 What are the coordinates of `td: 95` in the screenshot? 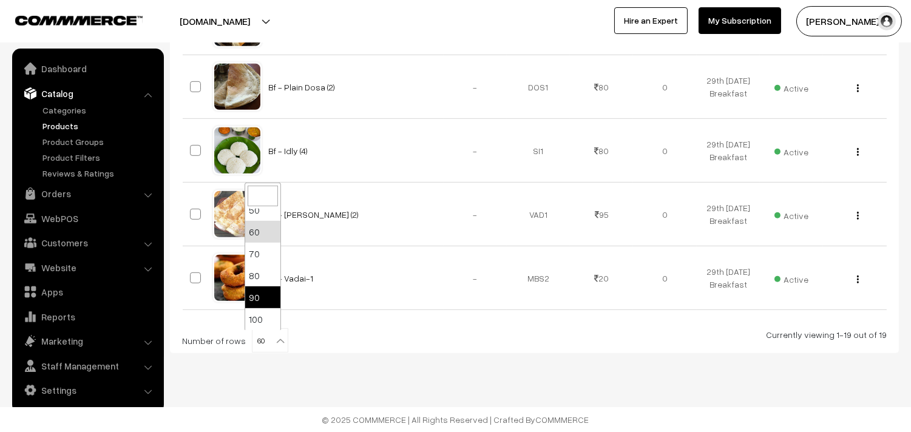 It's located at (601, 214).